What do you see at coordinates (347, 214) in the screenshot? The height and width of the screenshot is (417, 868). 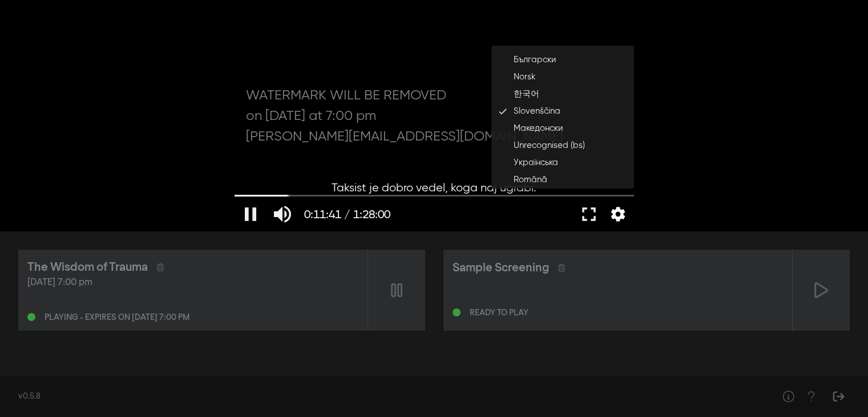 I see `button: 0:11:41 / 1:28:00` at bounding box center [347, 214].